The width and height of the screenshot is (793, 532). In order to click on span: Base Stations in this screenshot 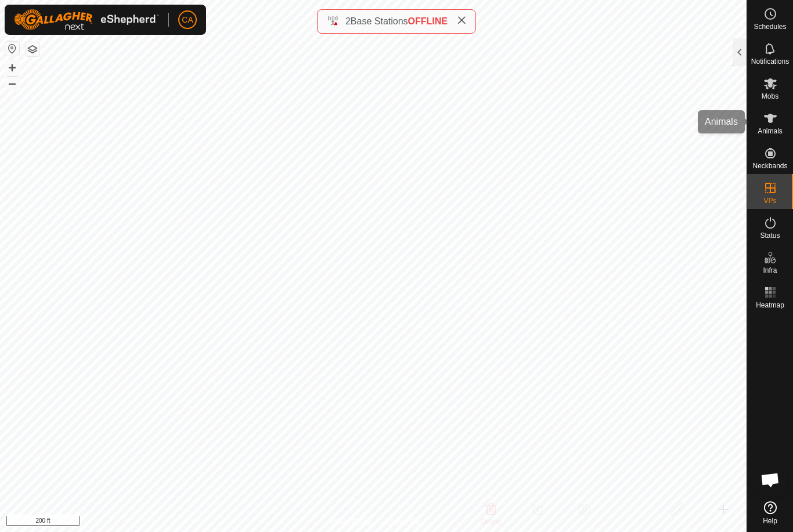, I will do `click(379, 21)`.